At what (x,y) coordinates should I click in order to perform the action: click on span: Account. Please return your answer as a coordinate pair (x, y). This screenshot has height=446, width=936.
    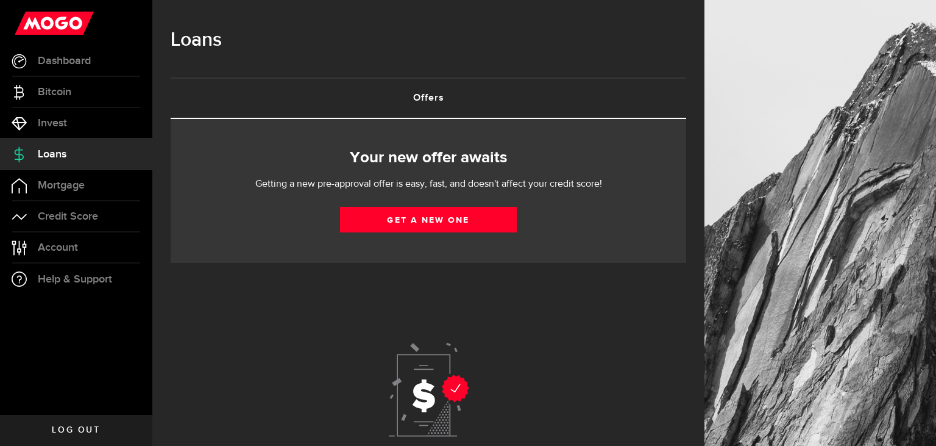
    Looking at the image, I should click on (58, 247).